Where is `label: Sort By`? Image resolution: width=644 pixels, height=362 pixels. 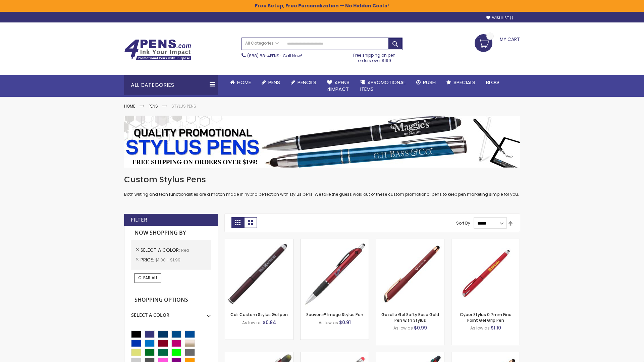
label: Sort By is located at coordinates (463, 223).